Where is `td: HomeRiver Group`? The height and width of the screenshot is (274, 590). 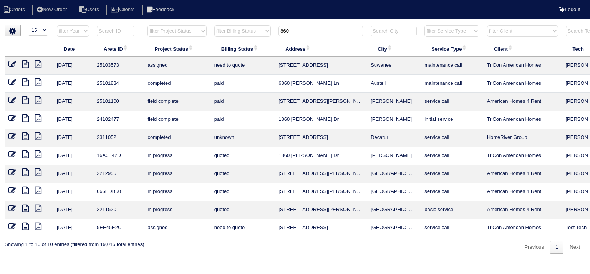 td: HomeRiver Group is located at coordinates (523, 138).